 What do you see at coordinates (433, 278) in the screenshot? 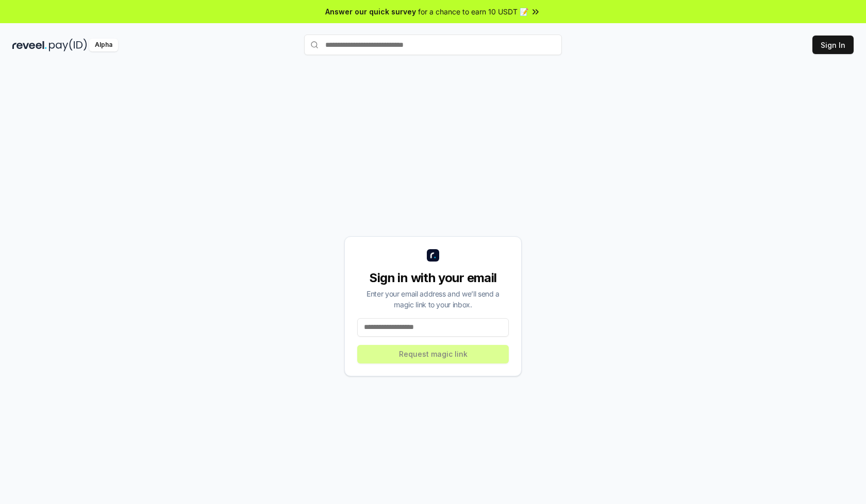
I see `div: Sign in with your email` at bounding box center [433, 278].